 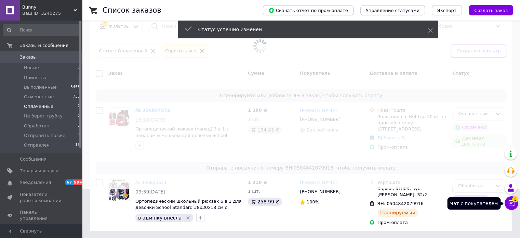 I want to click on span: 3458, so click(x=75, y=87).